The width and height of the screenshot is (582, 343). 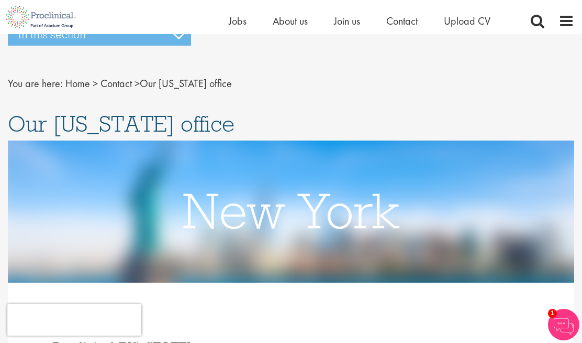 What do you see at coordinates (35, 83) in the screenshot?
I see `span: You are here:` at bounding box center [35, 83].